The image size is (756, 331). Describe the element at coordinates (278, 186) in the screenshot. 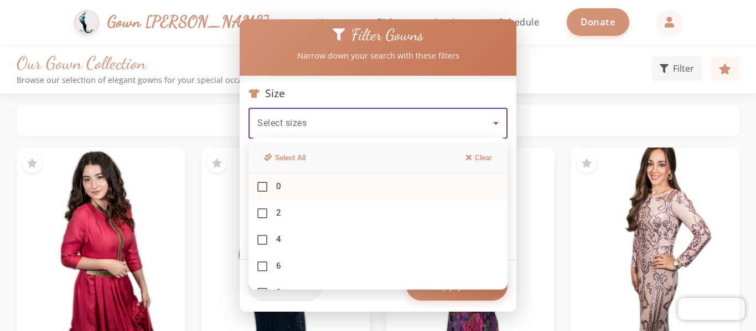

I see `span: 0` at that location.